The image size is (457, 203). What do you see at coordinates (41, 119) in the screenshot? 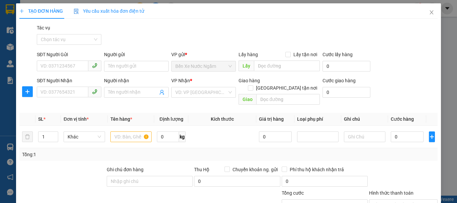
I see `span: SL` at bounding box center [41, 119].